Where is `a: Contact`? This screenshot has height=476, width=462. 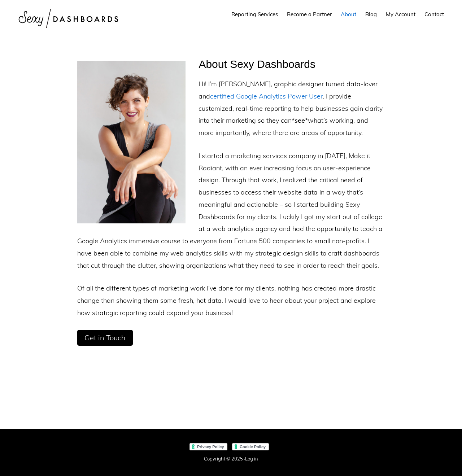
a: Contact is located at coordinates (434, 14).